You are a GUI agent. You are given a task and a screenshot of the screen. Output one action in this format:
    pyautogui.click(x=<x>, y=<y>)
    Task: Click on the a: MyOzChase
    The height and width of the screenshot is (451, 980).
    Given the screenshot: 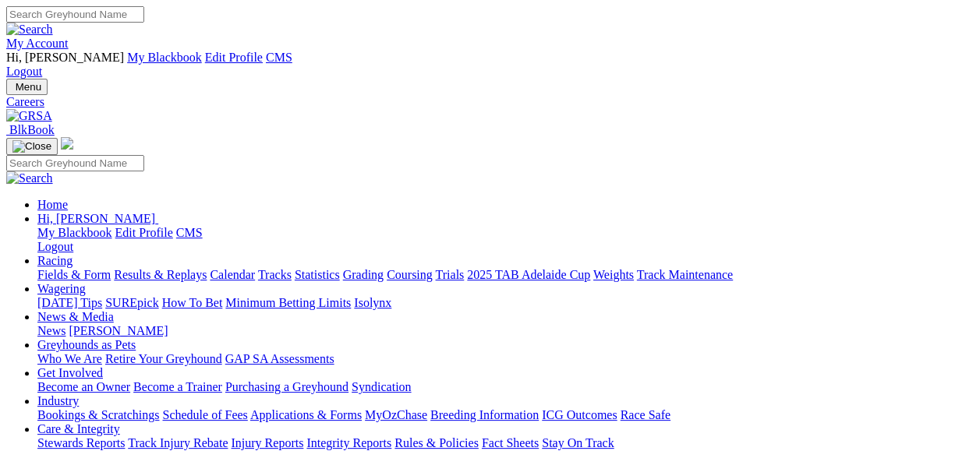 What is the action you would take?
    pyautogui.click(x=396, y=415)
    